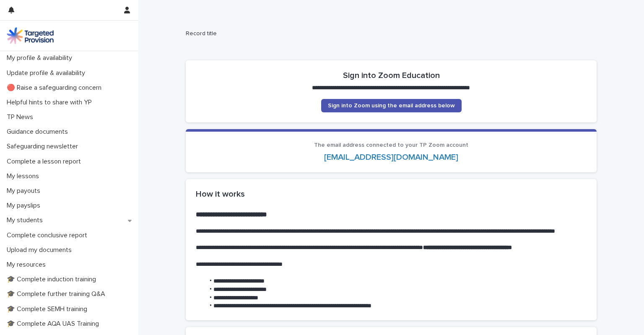  Describe the element at coordinates (54, 324) in the screenshot. I see `p: 🎓 Complete AQA UAS Training` at that location.